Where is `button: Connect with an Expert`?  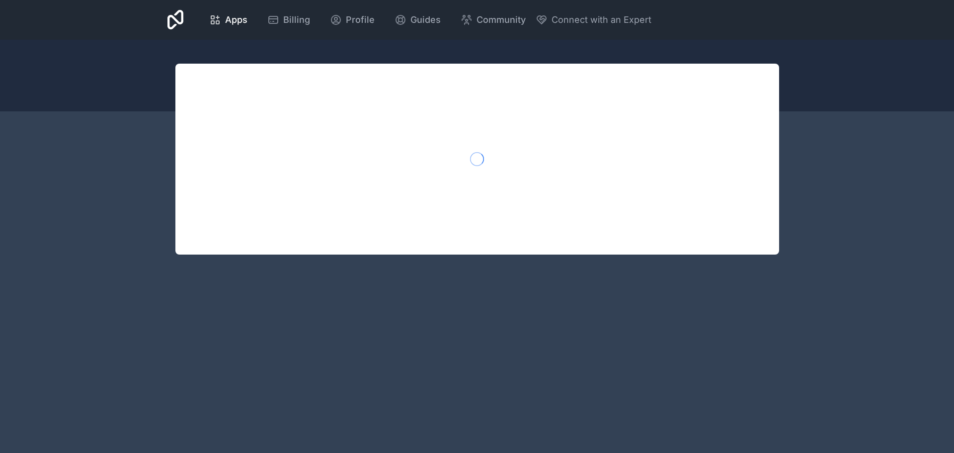
button: Connect with an Expert is located at coordinates (593, 20).